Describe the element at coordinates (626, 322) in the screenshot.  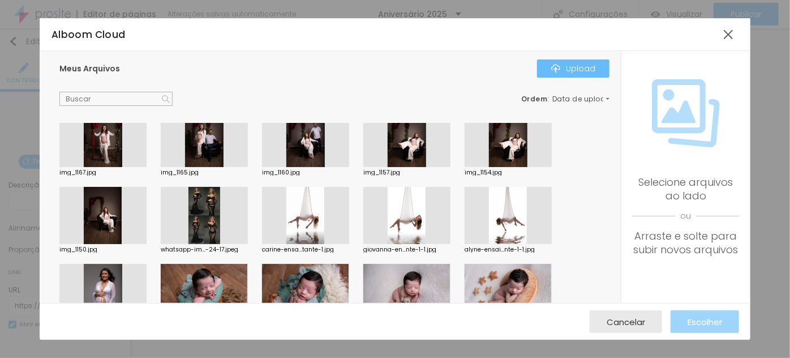
I see `button: Cancelar` at that location.